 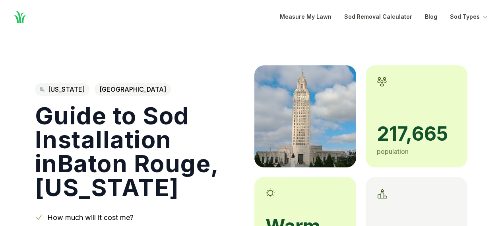 What do you see at coordinates (378, 17) in the screenshot?
I see `a: Sod Removal Calculator` at bounding box center [378, 17].